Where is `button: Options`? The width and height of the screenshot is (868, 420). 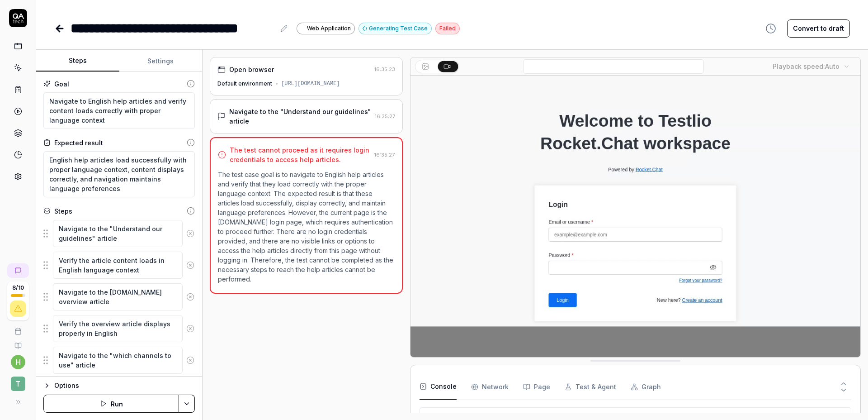
button: Options is located at coordinates (119, 385).